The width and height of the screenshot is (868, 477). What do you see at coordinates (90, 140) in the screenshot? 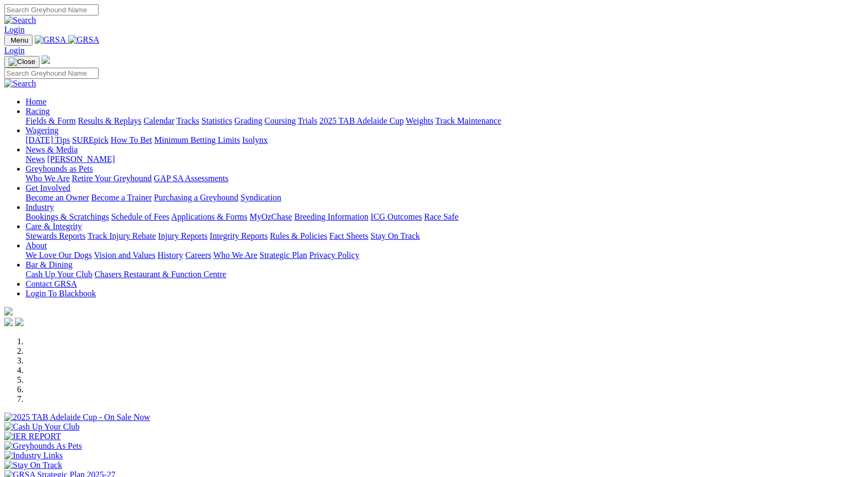
I see `a: SUREpick` at bounding box center [90, 140].